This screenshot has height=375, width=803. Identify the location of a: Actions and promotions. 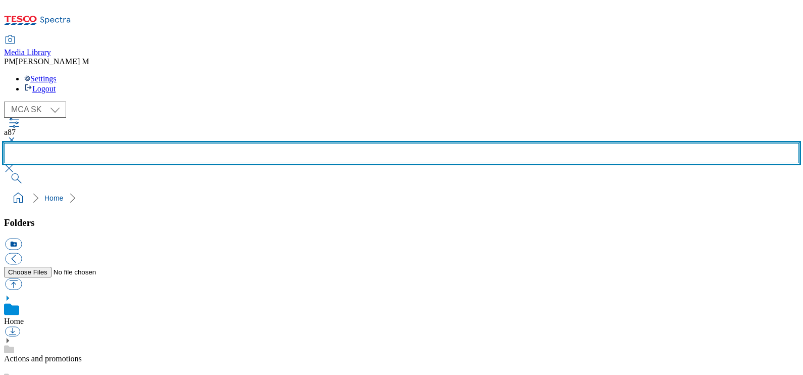
(43, 358).